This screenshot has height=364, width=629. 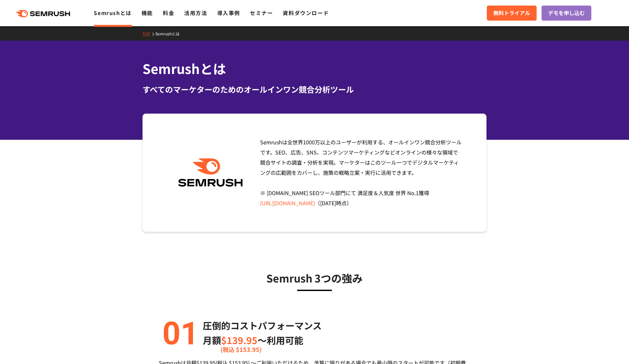 I want to click on a: デモを申し込む, so click(x=567, y=13).